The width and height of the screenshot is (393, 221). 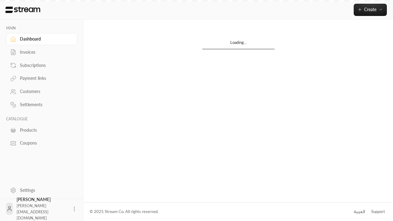 What do you see at coordinates (45, 190) in the screenshot?
I see `div: Settings` at bounding box center [45, 190].